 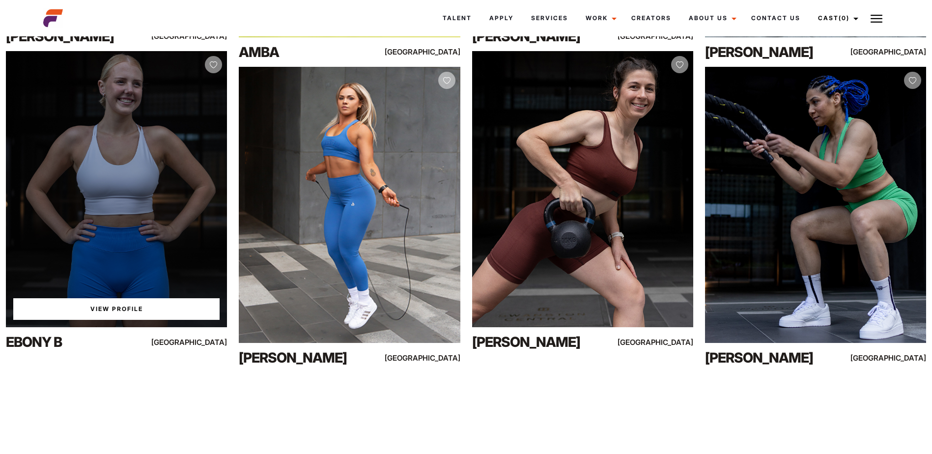 I want to click on a: Contact Us, so click(x=776, y=18).